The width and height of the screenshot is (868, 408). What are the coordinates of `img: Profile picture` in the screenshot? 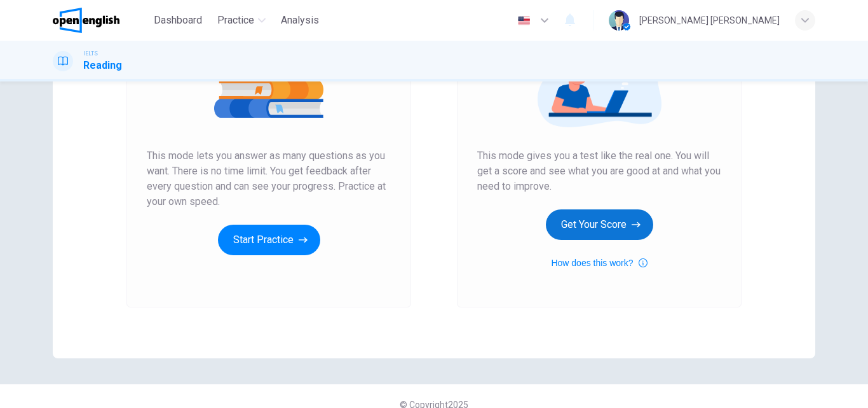 It's located at (619, 21).